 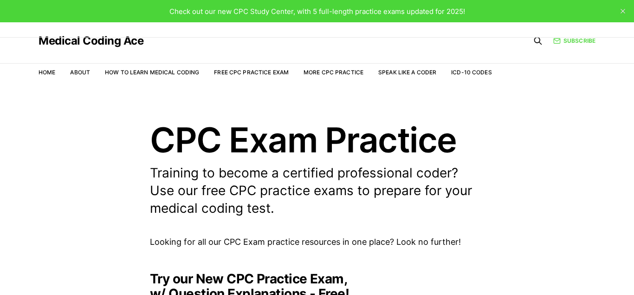 What do you see at coordinates (407, 72) in the screenshot?
I see `a: Speak Like a Coder` at bounding box center [407, 72].